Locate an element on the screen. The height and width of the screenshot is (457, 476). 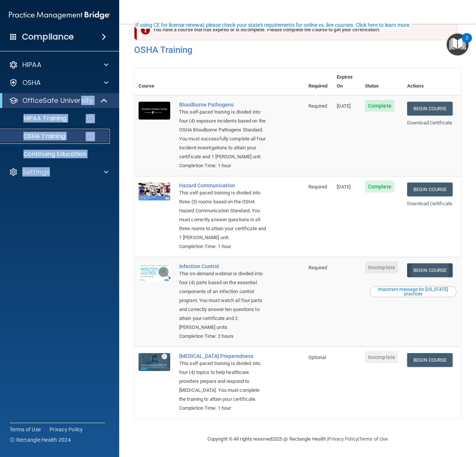
div: Copyright © All rights reserved 2025 @ Rectangle Health | | is located at coordinates (298, 439).